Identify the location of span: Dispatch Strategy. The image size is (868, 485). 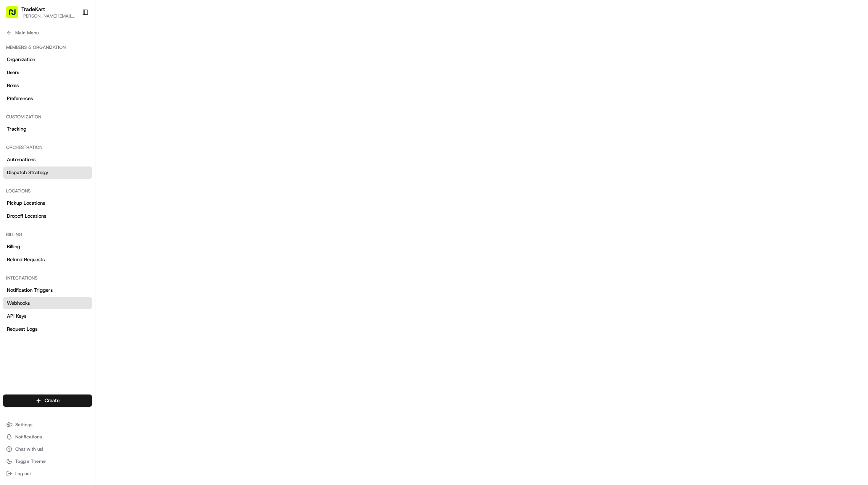
(27, 172).